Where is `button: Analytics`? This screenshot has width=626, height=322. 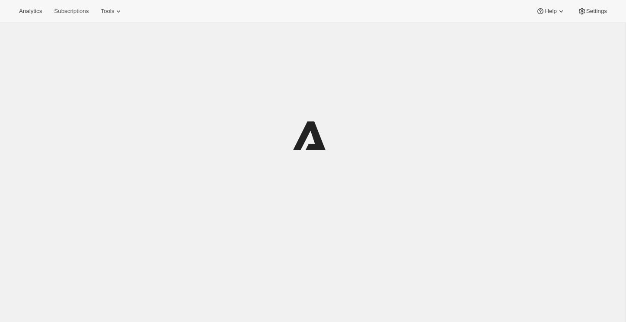 button: Analytics is located at coordinates (30, 11).